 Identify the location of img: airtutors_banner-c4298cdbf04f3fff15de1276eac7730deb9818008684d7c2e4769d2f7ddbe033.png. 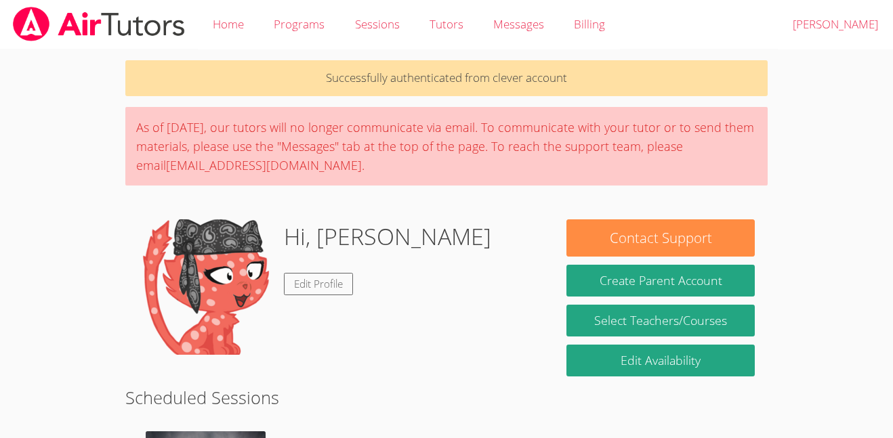
(99, 24).